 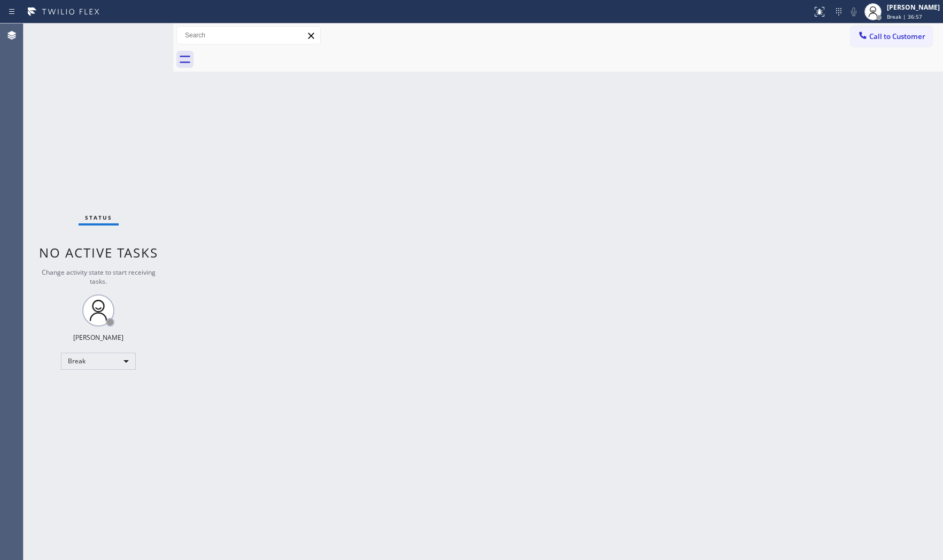 What do you see at coordinates (98, 361) in the screenshot?
I see `div: Break` at bounding box center [98, 361].